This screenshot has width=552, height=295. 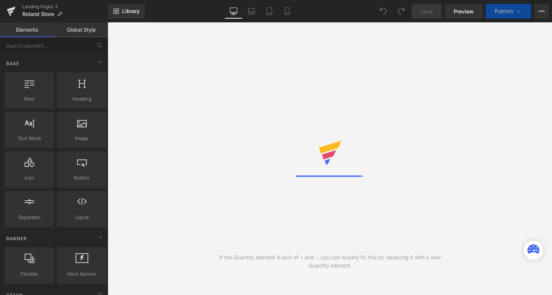 I want to click on button: Redo, so click(x=401, y=11).